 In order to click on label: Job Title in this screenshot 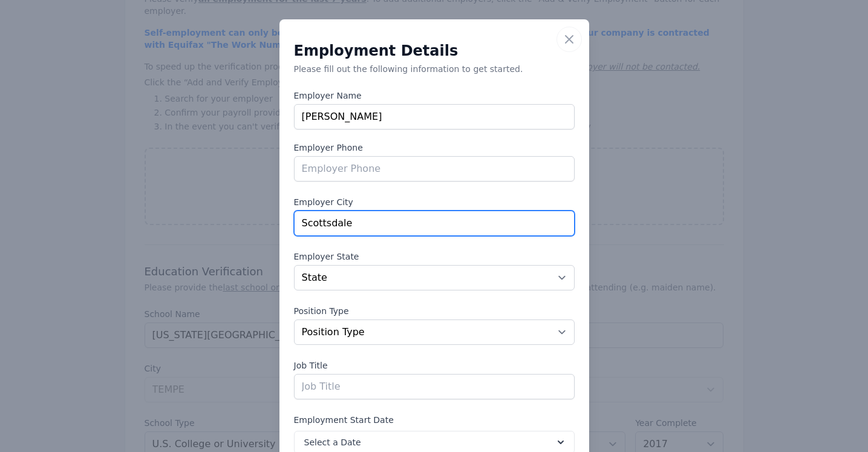, I will do `click(435, 365)`.